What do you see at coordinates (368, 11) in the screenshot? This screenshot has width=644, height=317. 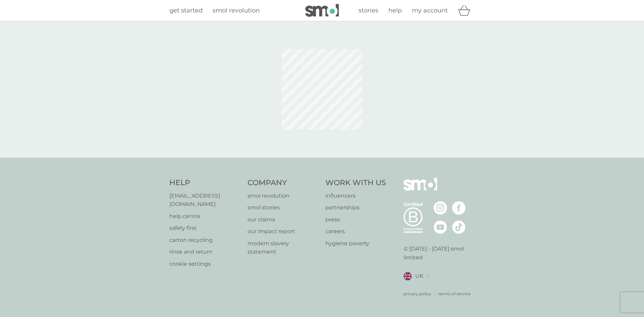 I see `a: stories` at bounding box center [368, 11].